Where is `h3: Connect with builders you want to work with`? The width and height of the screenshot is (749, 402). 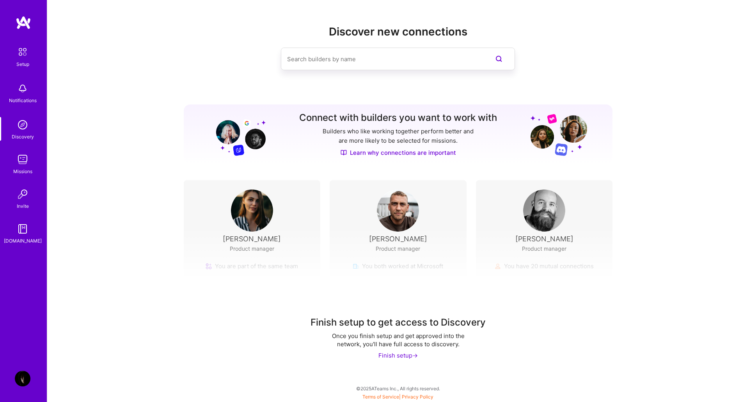
h3: Connect with builders you want to work with is located at coordinates (398, 118).